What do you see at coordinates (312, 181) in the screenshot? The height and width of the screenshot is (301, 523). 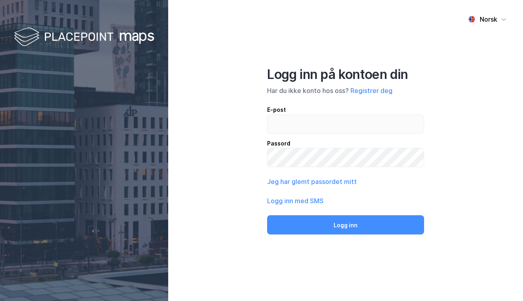 I see `button: Jeg har glemt passordet mitt` at bounding box center [312, 181].